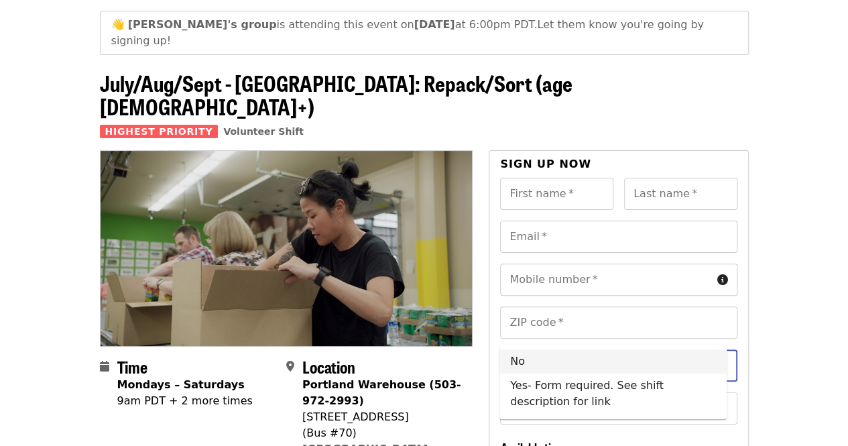  I want to click on strong: Mondays – Saturdays, so click(181, 384).